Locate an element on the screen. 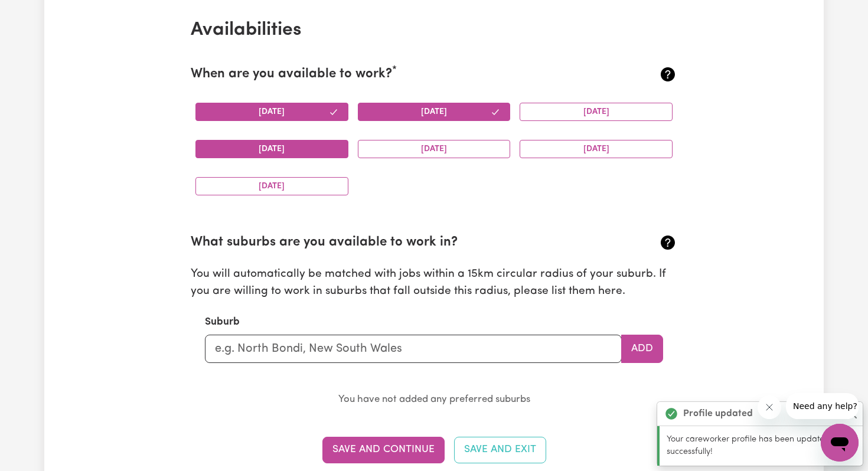 The width and height of the screenshot is (868, 471). button: Save and Continue is located at coordinates (384, 450).